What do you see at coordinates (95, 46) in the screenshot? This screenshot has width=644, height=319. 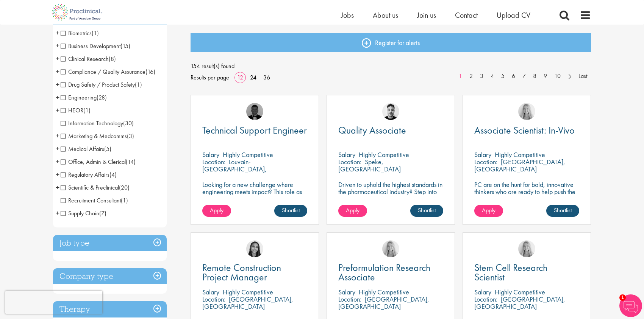 I see `span: Business Development` at bounding box center [95, 46].